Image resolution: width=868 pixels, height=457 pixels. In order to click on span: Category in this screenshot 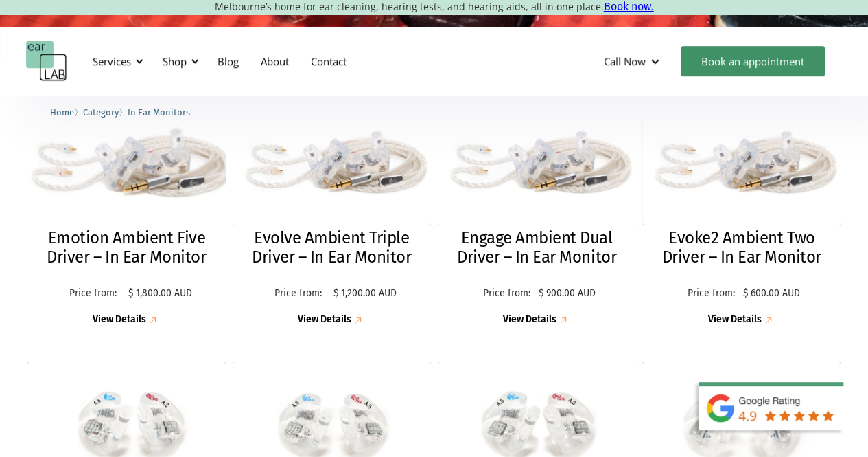, I will do `click(101, 112)`.